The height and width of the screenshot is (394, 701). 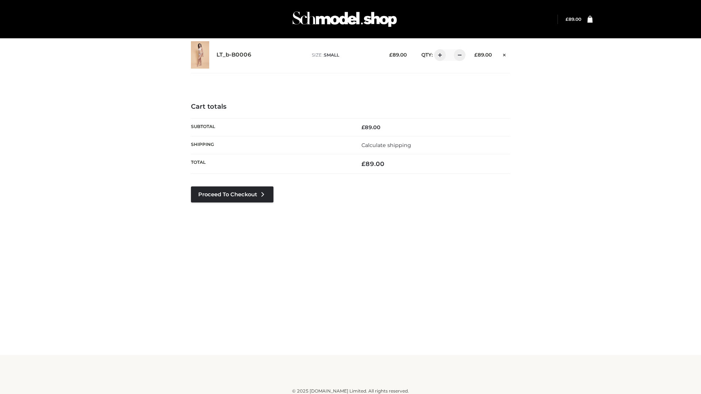 What do you see at coordinates (386, 145) in the screenshot?
I see `a: Calculate shipping` at bounding box center [386, 145].